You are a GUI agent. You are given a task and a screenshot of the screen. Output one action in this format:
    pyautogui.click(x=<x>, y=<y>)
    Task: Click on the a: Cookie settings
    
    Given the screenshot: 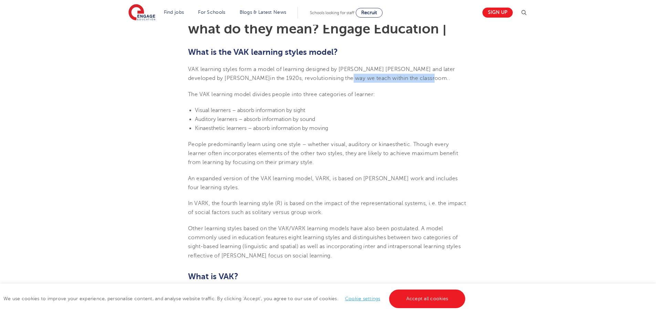 What is the action you would take?
    pyautogui.click(x=363, y=298)
    